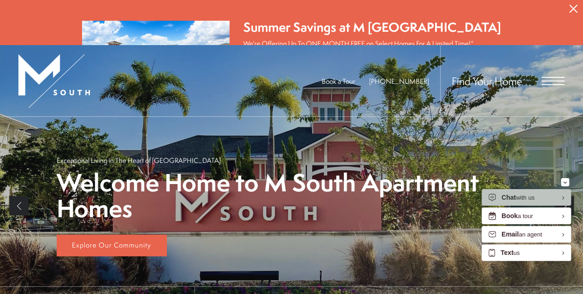 The image size is (583, 294). What do you see at coordinates (112, 246) in the screenshot?
I see `a: Explore Our Community` at bounding box center [112, 246].